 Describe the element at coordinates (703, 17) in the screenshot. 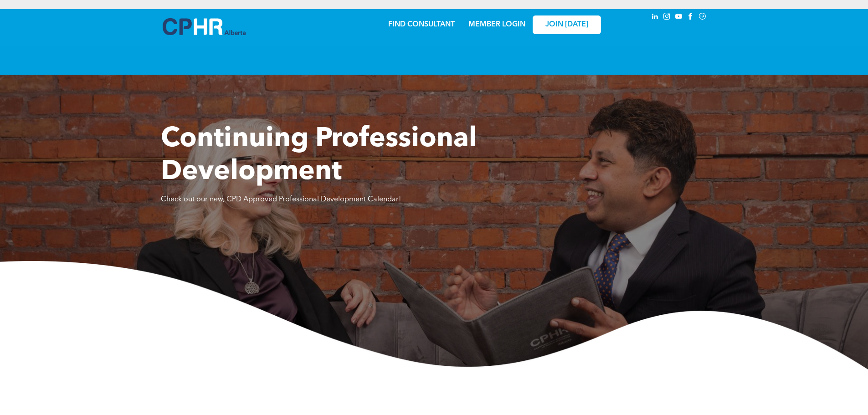

I see `a: Social network` at that location.